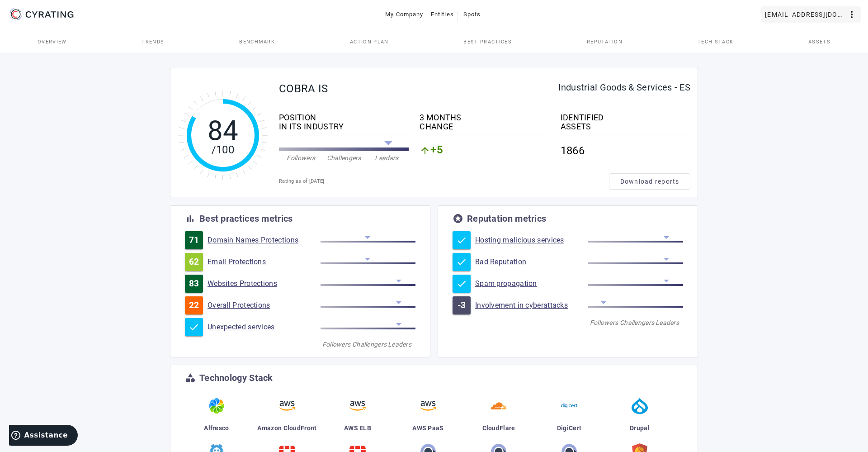 This screenshot has height=452, width=868. Describe the element at coordinates (246, 218) in the screenshot. I see `div: Best practices metrics` at that location.